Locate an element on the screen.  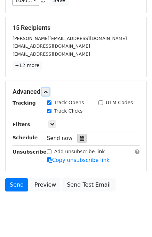
a: +12 more is located at coordinates (27, 65).